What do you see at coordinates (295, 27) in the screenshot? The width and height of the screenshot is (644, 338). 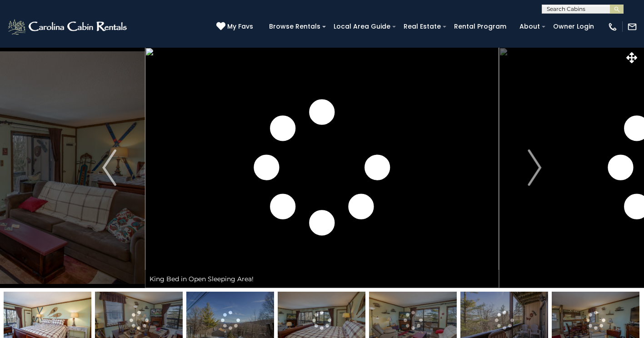 I see `a: Browse Rentals` at bounding box center [295, 27].